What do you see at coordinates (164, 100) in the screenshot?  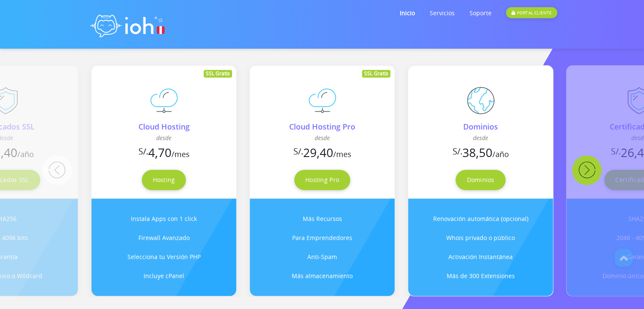 I see `img: Cloud Hosting` at bounding box center [164, 100].